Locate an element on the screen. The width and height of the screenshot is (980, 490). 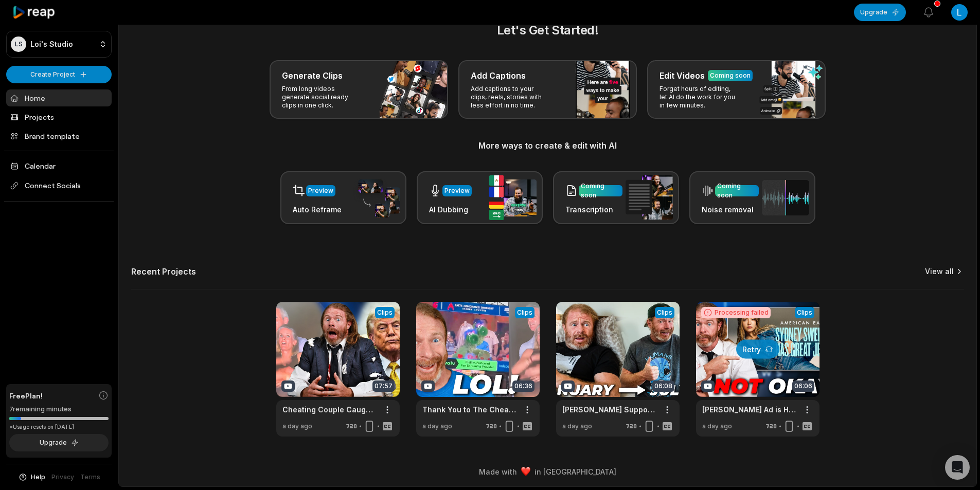
a: Terms is located at coordinates (90, 476).